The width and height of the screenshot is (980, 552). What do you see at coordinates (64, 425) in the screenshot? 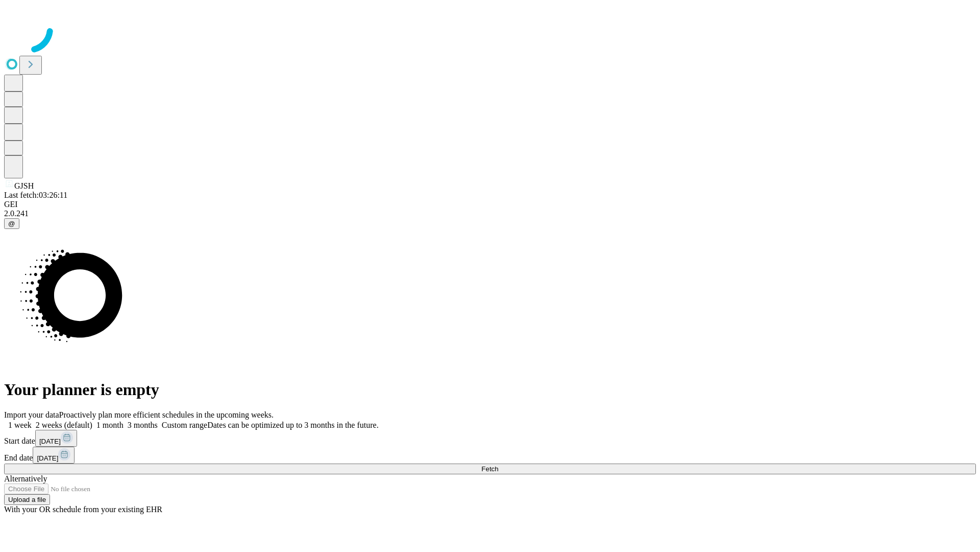
I see `span: 2 weeks (default)` at bounding box center [64, 425].